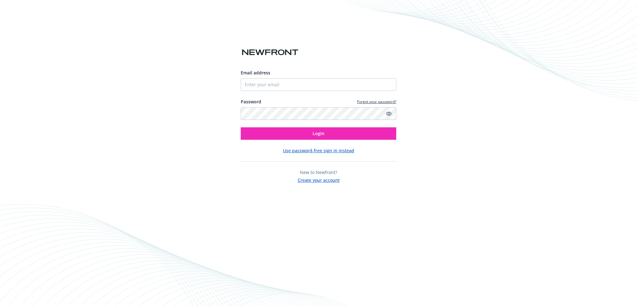  What do you see at coordinates (319, 85) in the screenshot?
I see `input: Enter your email` at bounding box center [319, 85].